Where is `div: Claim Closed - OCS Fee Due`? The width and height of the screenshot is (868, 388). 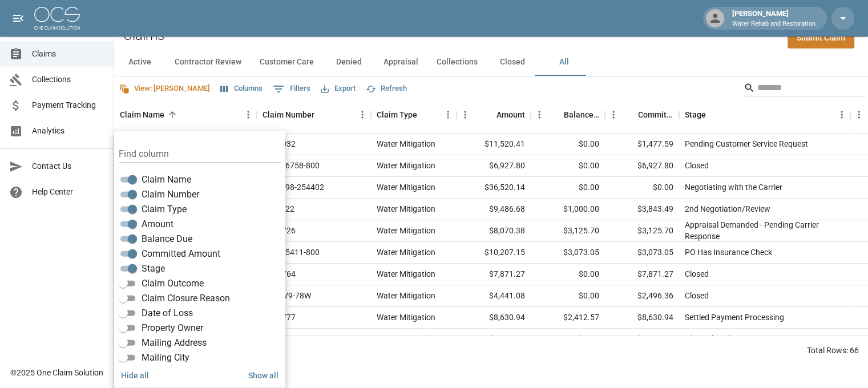
div: Claim Closed - OCS Fee Due is located at coordinates (733, 339).